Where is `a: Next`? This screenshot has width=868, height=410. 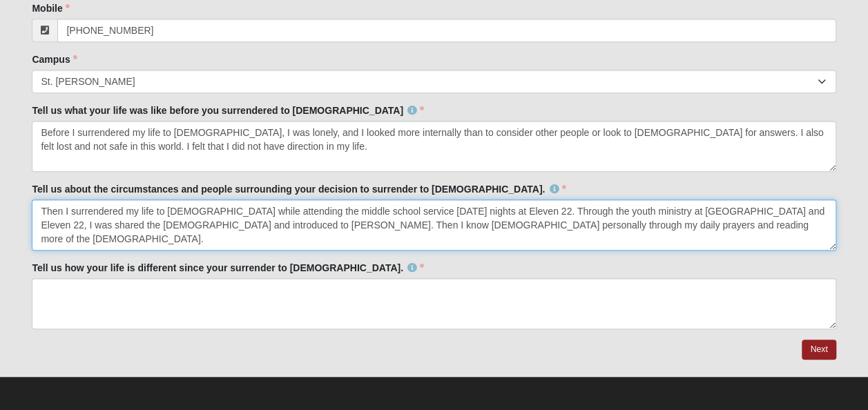
a: Next is located at coordinates (818, 349).